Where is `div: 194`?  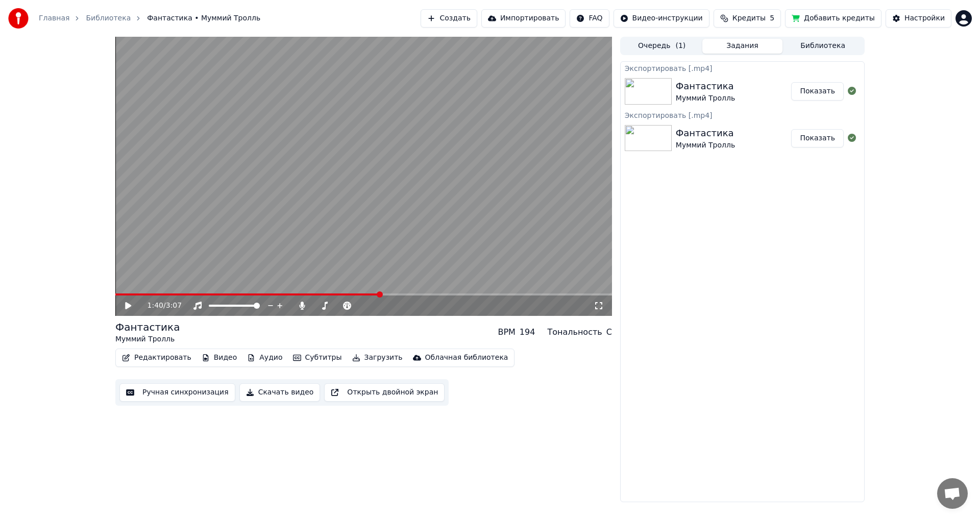
div: 194 is located at coordinates (527, 332).